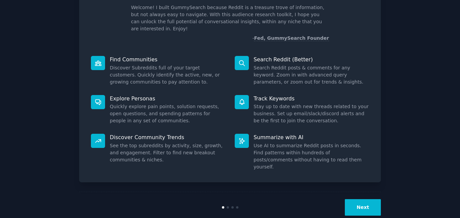 This screenshot has width=460, height=218. Describe the element at coordinates (167, 75) in the screenshot. I see `dd: Discover Subreddits full of your target customers. Quickly identify the active, new, or growing c...` at that location.